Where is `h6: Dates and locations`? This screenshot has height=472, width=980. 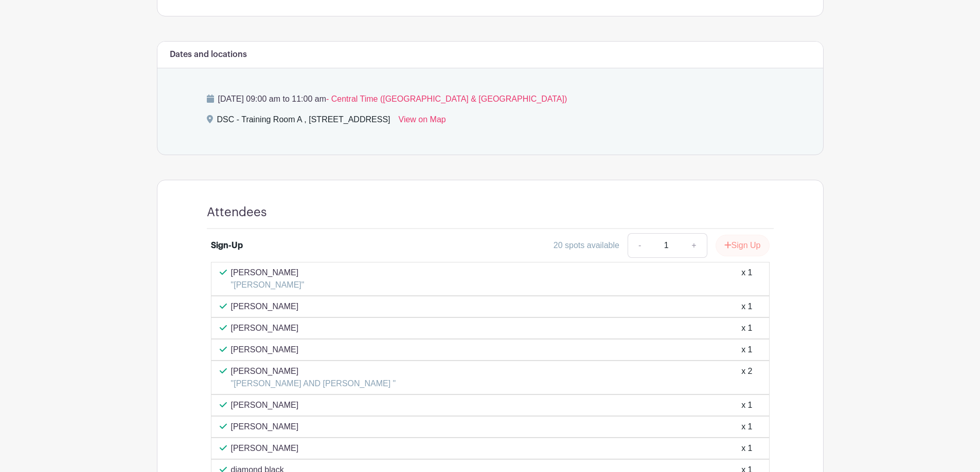 h6: Dates and locations is located at coordinates (208, 55).